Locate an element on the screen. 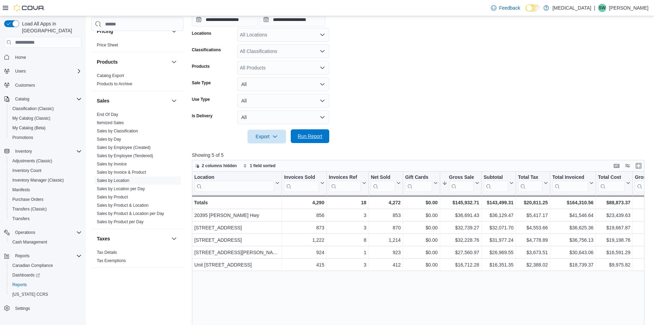 This screenshot has width=654, height=325. button: 1 field sorted is located at coordinates (259, 166).